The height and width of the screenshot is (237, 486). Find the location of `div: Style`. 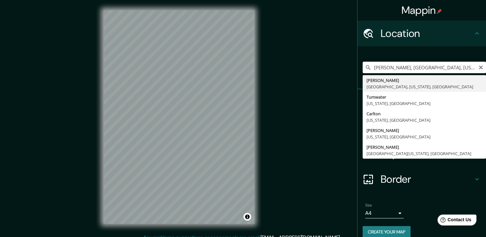

div: Style is located at coordinates (422, 128).